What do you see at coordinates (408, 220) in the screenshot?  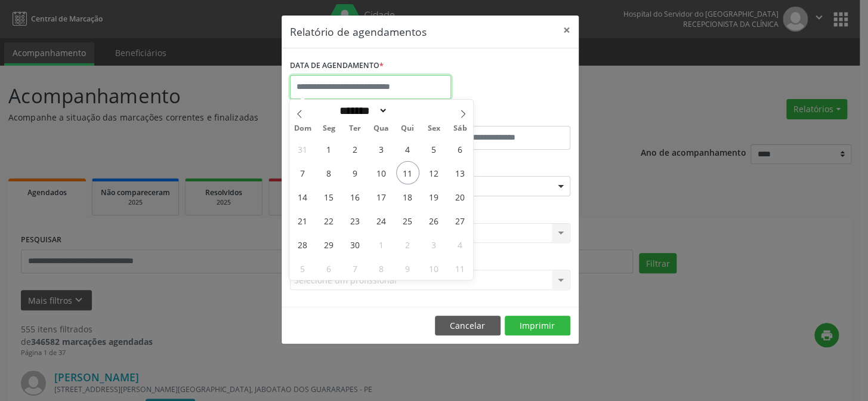 I see `span: Setembro 25, 2025` at bounding box center [408, 220].